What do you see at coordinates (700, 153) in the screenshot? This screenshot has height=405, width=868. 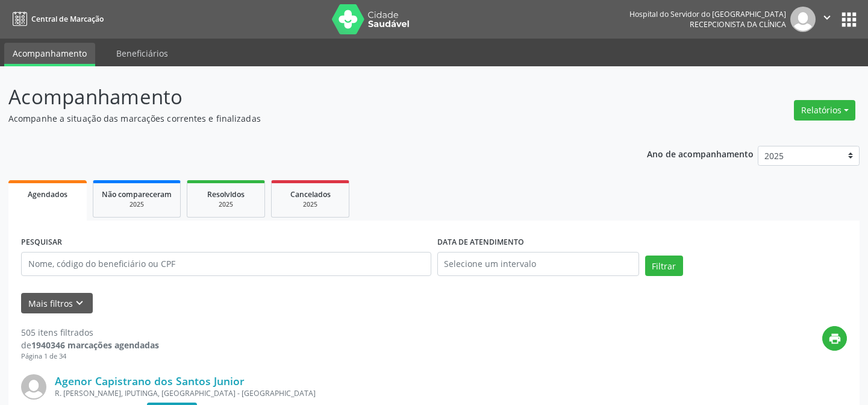 I see `p: Ano de acompanhamento` at bounding box center [700, 153].